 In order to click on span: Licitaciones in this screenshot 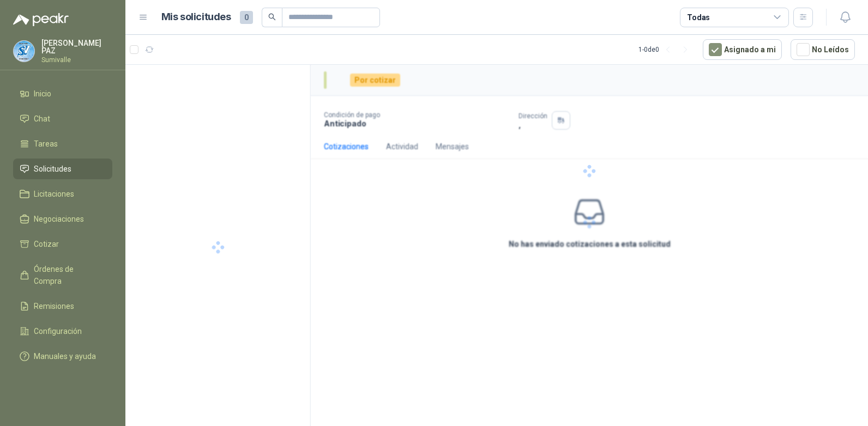, I will do `click(54, 194)`.